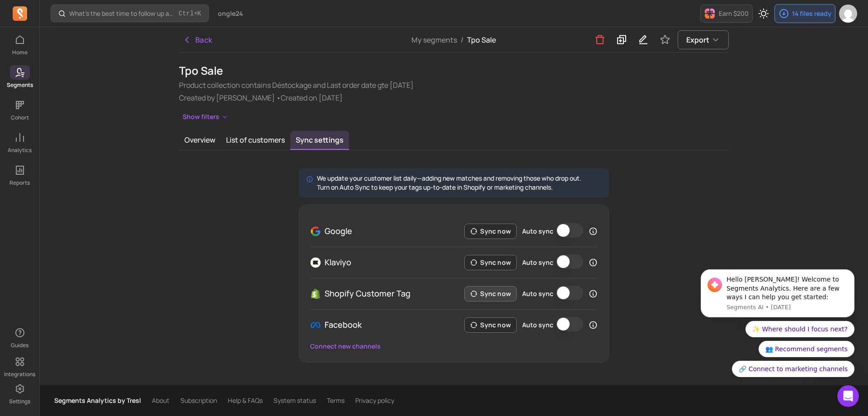 The image size is (868, 416). Describe the element at coordinates (200, 140) in the screenshot. I see `button: Overview` at that location.